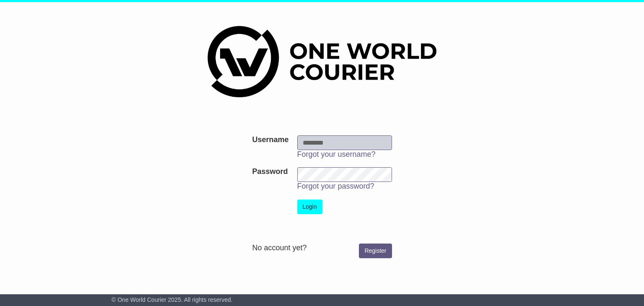 The height and width of the screenshot is (306, 644). What do you see at coordinates (172, 300) in the screenshot?
I see `span: © One World Courier 2025. All rights reserved.` at bounding box center [172, 300].